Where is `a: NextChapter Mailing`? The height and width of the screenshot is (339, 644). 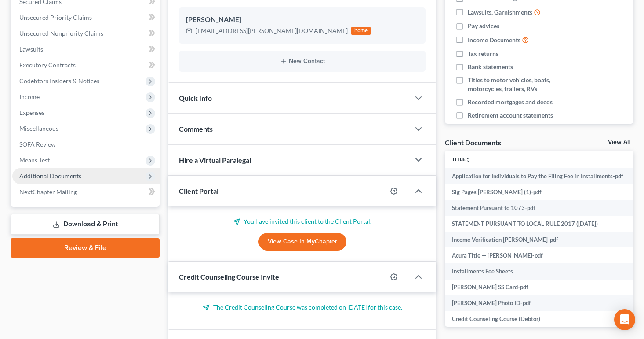 a: NextChapter Mailing is located at coordinates (86, 192).